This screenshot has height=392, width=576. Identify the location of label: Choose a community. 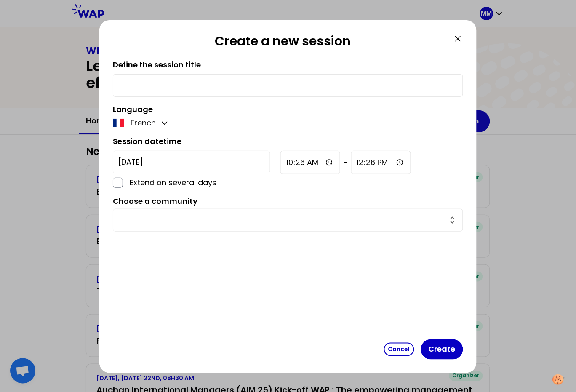
(155, 201).